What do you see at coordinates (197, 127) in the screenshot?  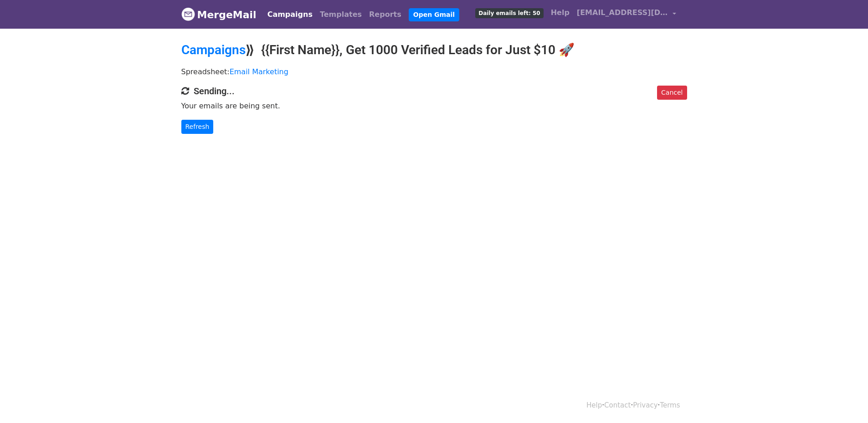 I see `a: Refresh` at bounding box center [197, 127].